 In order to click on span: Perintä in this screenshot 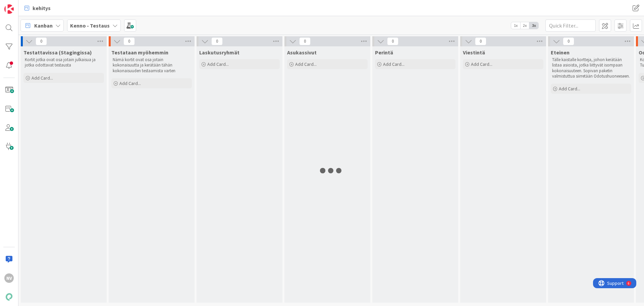, I will do `click(384, 52)`.